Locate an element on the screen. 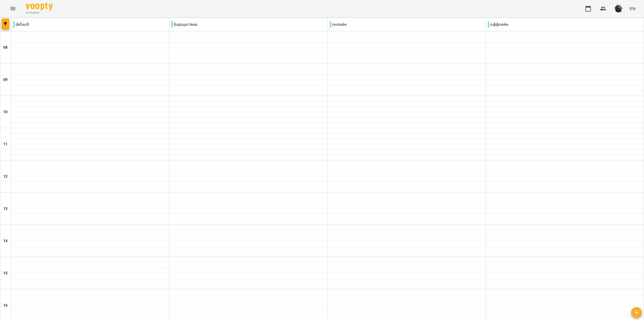 Image resolution: width=644 pixels, height=320 pixels. p: оффлайн is located at coordinates (498, 24).